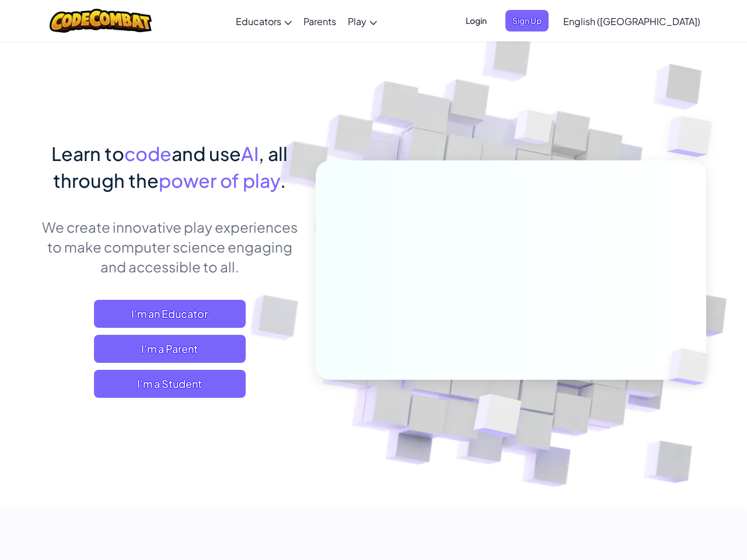  Describe the element at coordinates (101, 21) in the screenshot. I see `a: CodeCombat logo` at that location.